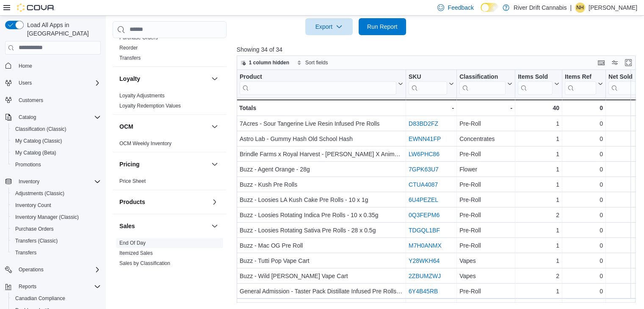 The height and width of the screenshot is (309, 644). Describe the element at coordinates (424, 215) in the screenshot. I see `a: 0Q3FEPM6` at that location.